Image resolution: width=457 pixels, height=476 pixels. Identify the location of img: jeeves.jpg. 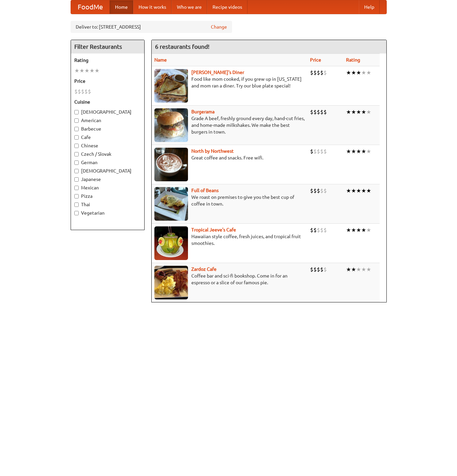
(171, 243).